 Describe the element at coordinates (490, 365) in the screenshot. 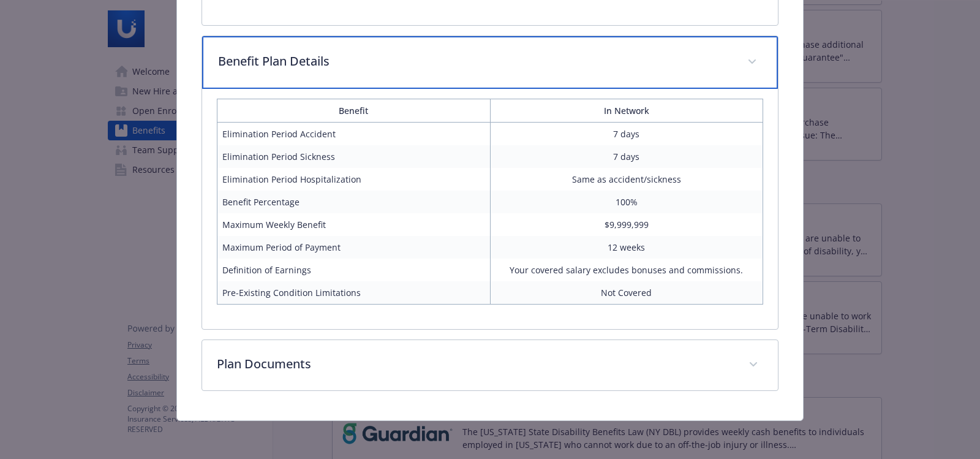

I see `div: Plan Documents` at that location.